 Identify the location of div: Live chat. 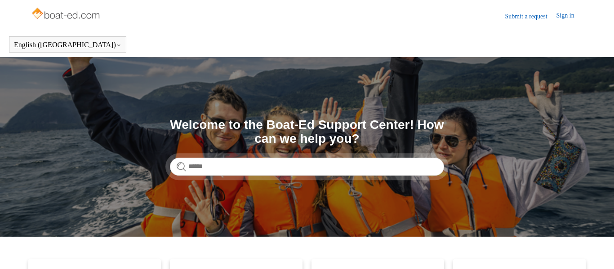
(603, 258).